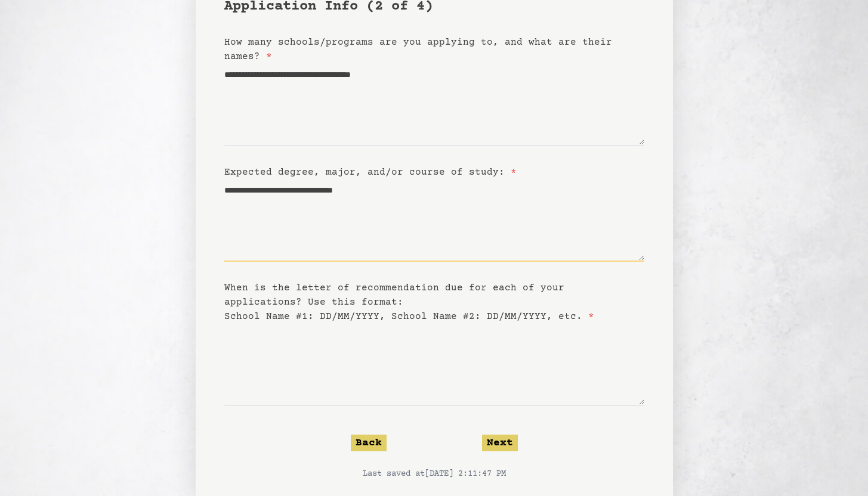  What do you see at coordinates (409, 302) in the screenshot?
I see `label: When is the letter of recommendation due for each of your applications? Use this format: School N...` at bounding box center [409, 302].